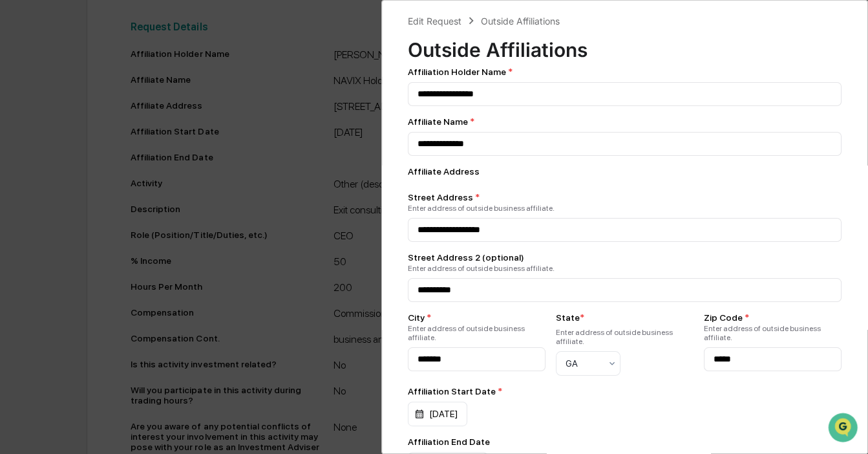 The image size is (868, 454). I want to click on div: Affiliate Address, so click(625, 171).